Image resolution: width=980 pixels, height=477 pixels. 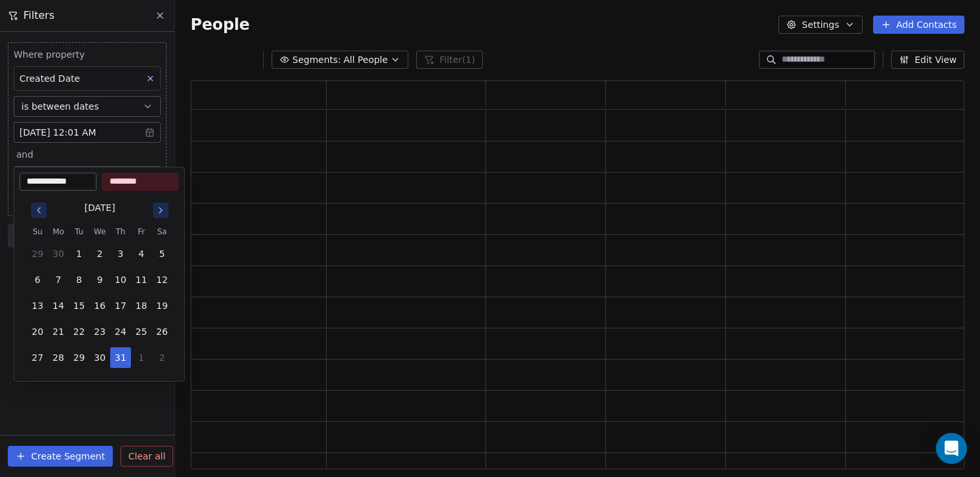 I want to click on th: Friday, so click(x=141, y=231).